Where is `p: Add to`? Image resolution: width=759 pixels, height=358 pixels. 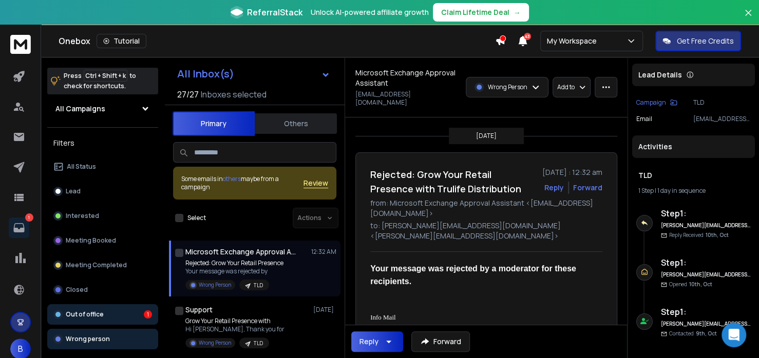 p: Add to is located at coordinates (566, 87).